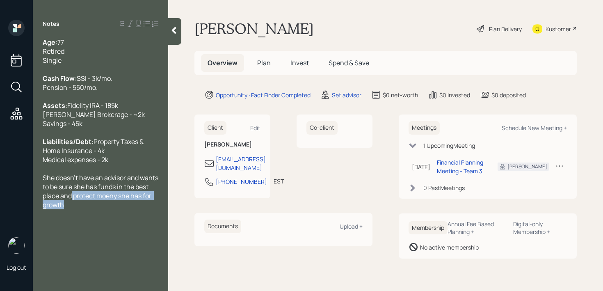  Describe the element at coordinates (540, 228) in the screenshot. I see `div: Digital-only Membership +` at that location.